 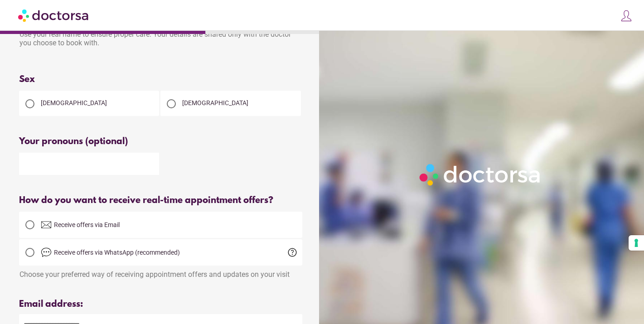 What do you see at coordinates (117, 252) in the screenshot?
I see `span: Receive offers via WhatsApp (recommended)` at bounding box center [117, 252].